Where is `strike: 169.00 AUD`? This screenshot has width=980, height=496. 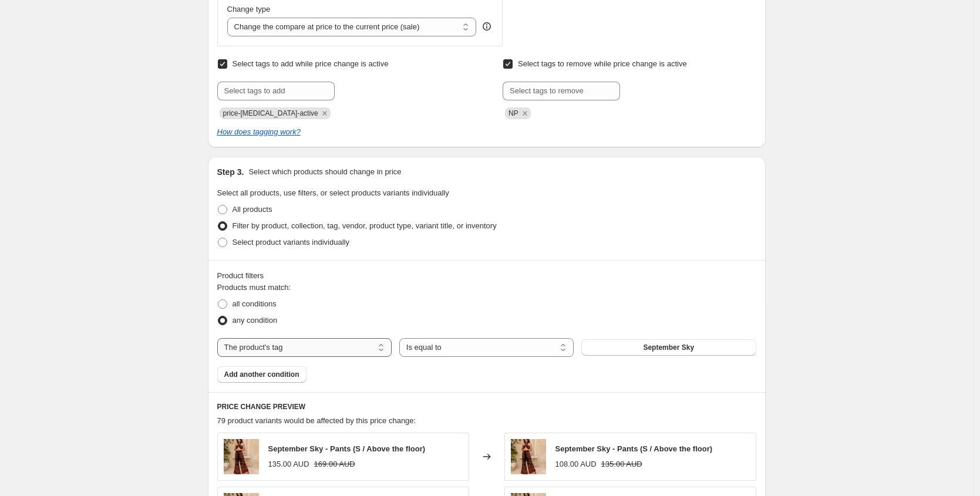 strike: 169.00 AUD is located at coordinates (334, 464).